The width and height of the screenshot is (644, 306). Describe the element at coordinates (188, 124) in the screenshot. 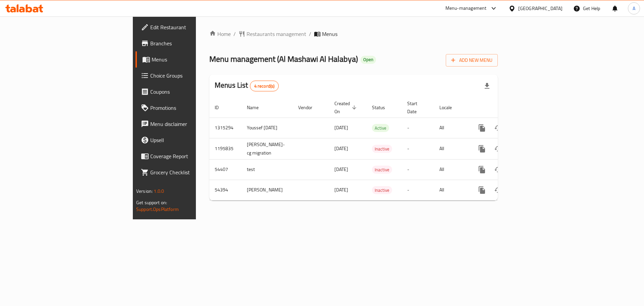

I see `a: Menu disclaimer` at that location.